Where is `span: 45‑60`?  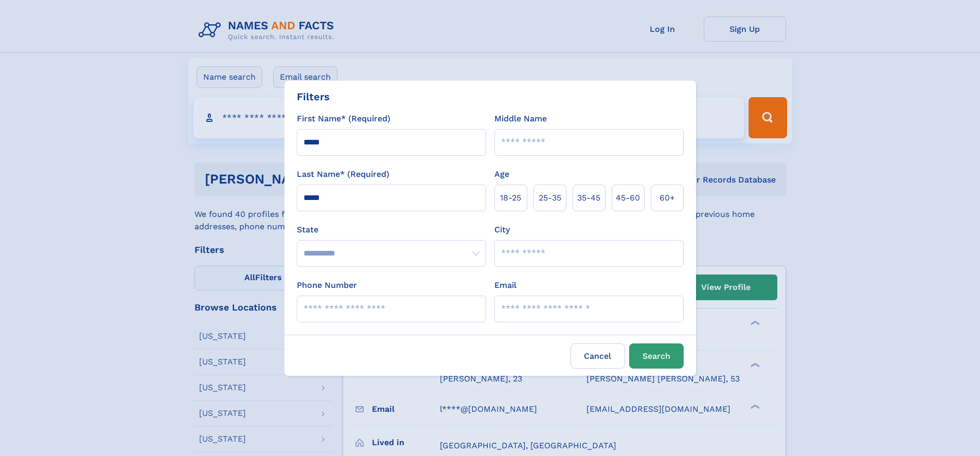
span: 45‑60 is located at coordinates (628, 198).